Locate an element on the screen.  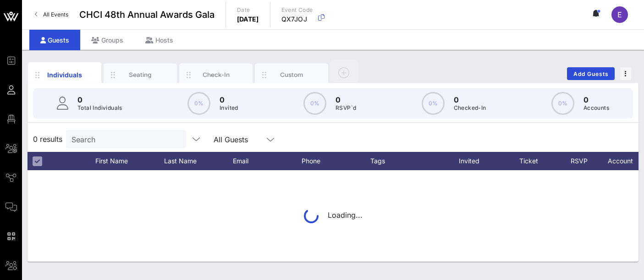
span: All Events is located at coordinates (55, 14).